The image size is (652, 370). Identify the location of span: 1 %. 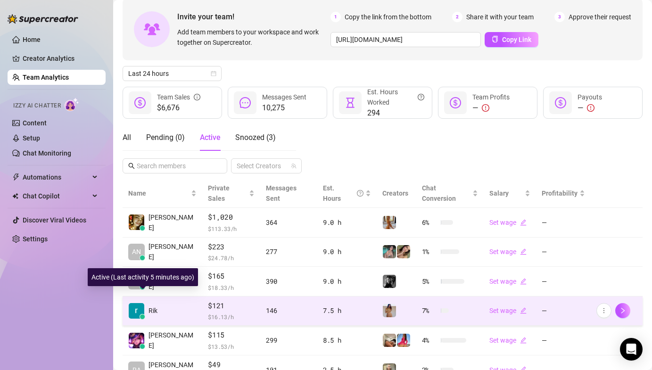
(429, 252).